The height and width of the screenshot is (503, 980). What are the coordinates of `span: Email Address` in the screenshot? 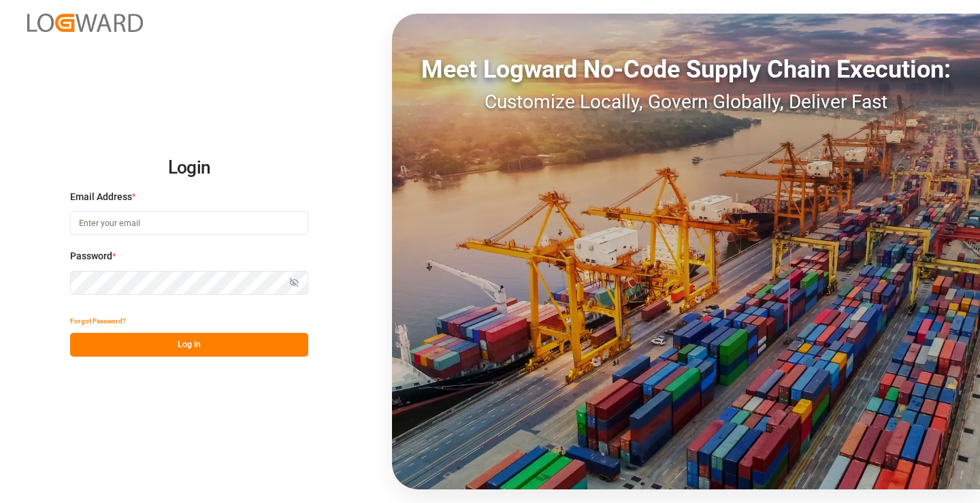 It's located at (101, 197).